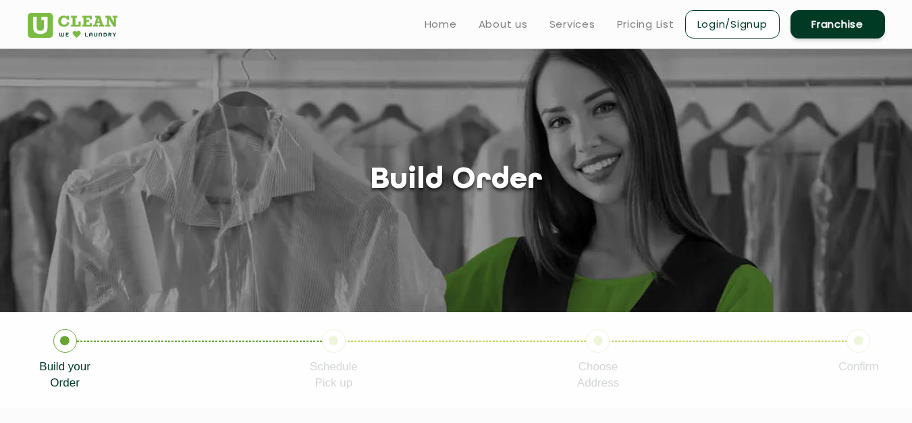  I want to click on a: Pricing List, so click(645, 24).